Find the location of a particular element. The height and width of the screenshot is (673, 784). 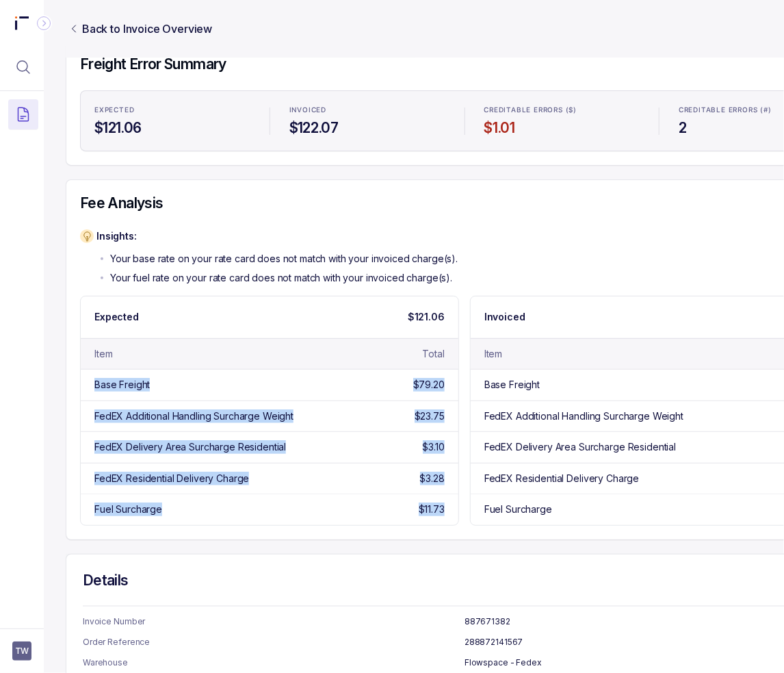

p: Your base rate on your rate card does not match with your invoiced charge(s). is located at coordinates (284, 259).